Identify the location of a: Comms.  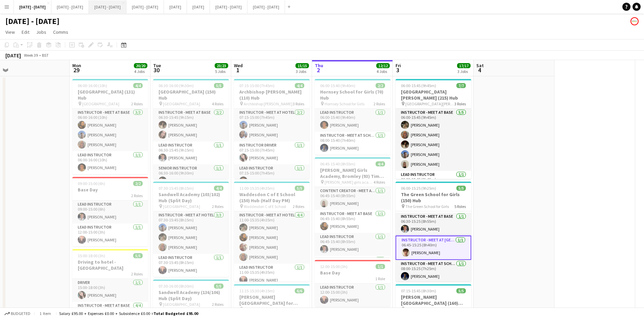
(60, 32).